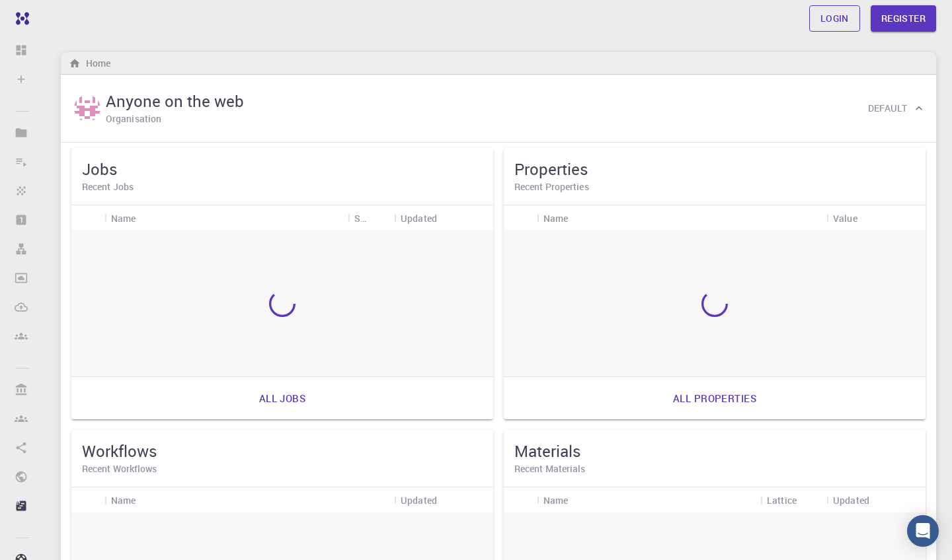  Describe the element at coordinates (923, 531) in the screenshot. I see `div: Open Intercom Messenger` at that location.